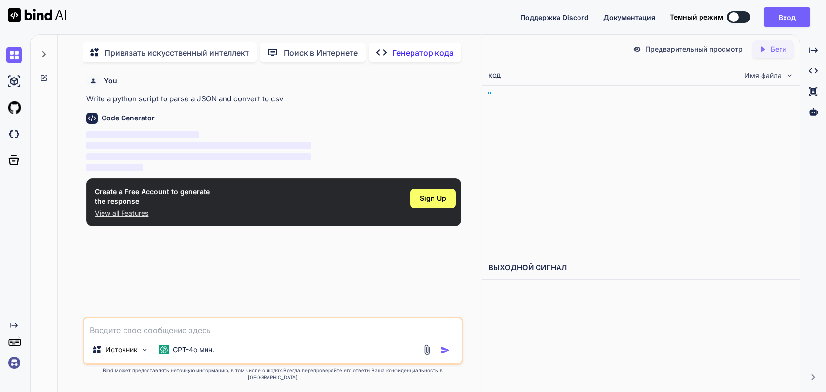  Describe the element at coordinates (423, 53) in the screenshot. I see `ya-tr-span: Генератор кода` at that location.